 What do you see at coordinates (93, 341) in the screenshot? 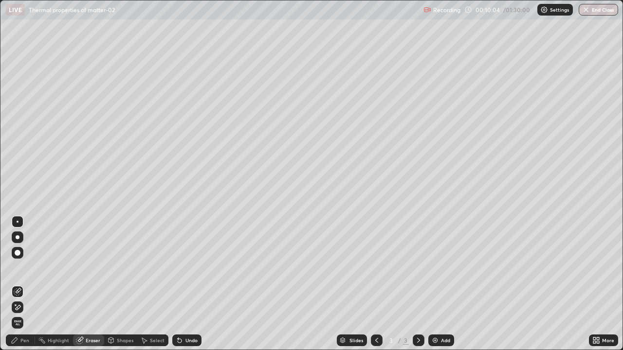
I see `div: Eraser` at bounding box center [93, 341].